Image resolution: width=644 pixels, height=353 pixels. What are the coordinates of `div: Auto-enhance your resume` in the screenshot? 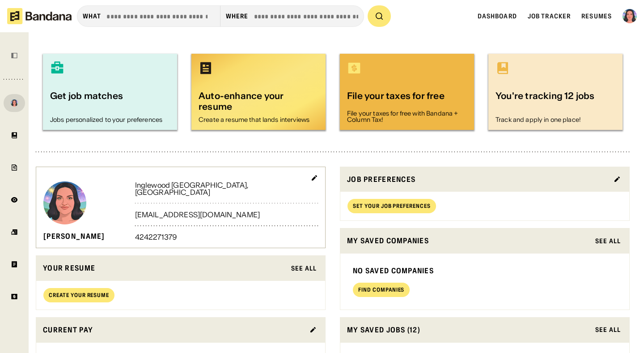 It's located at (258, 101).